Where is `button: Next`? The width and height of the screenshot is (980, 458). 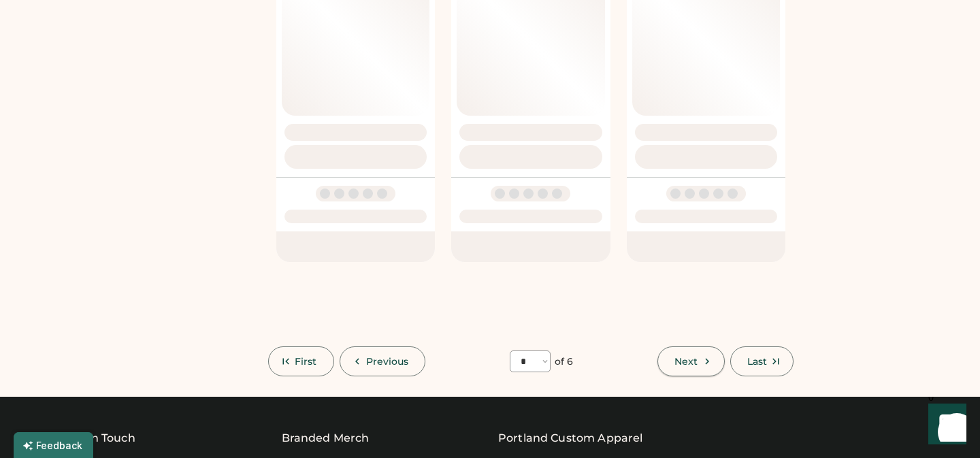 button: Next is located at coordinates (691, 361).